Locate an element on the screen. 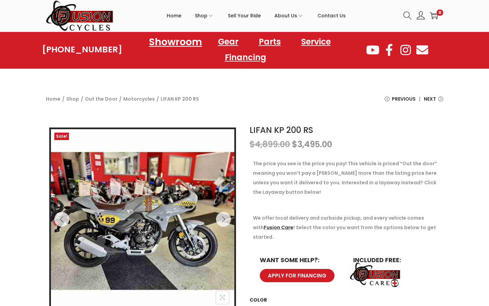 The image size is (489, 306). span: Shop is located at coordinates (201, 16).